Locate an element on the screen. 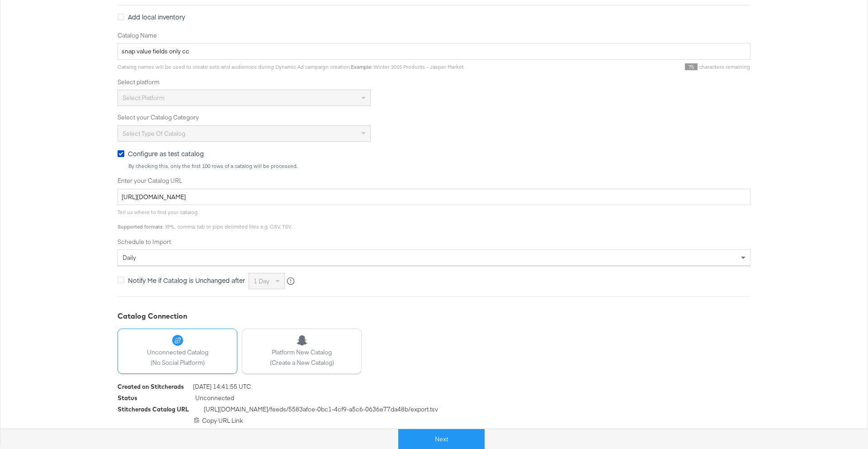 The height and width of the screenshot is (449, 868). span: Unconnected Catalog is located at coordinates (177, 352).